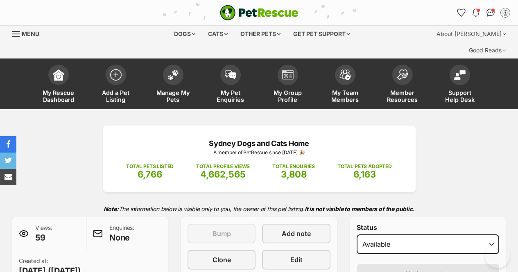 This screenshot has height=272, width=518. Describe the element at coordinates (111, 209) in the screenshot. I see `strong: Note:` at that location.